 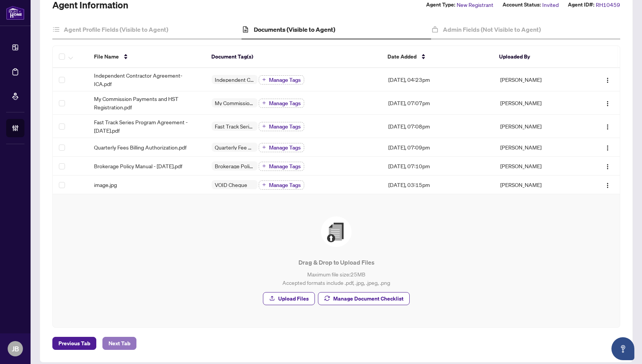 What do you see at coordinates (235, 103) in the screenshot?
I see `span: My Commission Payments & HST Registration` at bounding box center [235, 103].